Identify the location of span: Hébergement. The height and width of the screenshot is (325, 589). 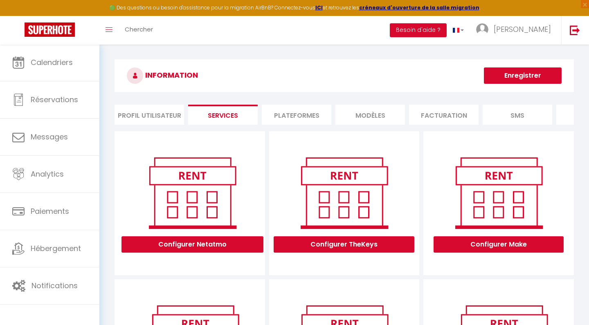
(56, 248).